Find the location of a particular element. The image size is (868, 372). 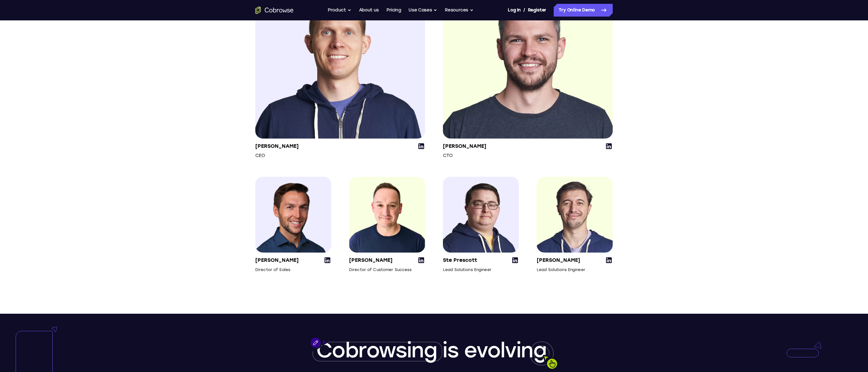

p: CTO is located at coordinates (465, 156).